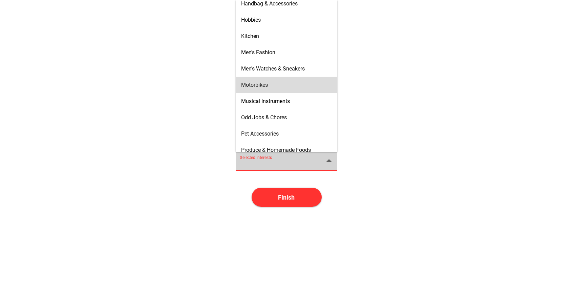  Describe the element at coordinates (254, 85) in the screenshot. I see `span: Motorbikes` at that location.